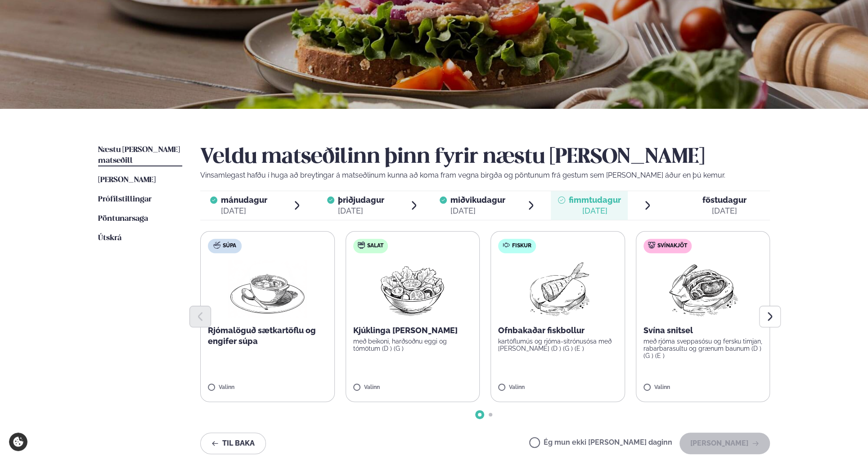 The image size is (868, 460). Describe the element at coordinates (558, 331) in the screenshot. I see `p: Ofnbakaðar fiskbollur` at that location.